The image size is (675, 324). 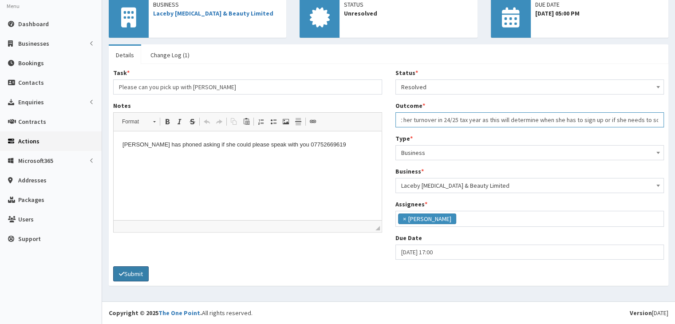 I want to click on span: Businesses, so click(x=34, y=44).